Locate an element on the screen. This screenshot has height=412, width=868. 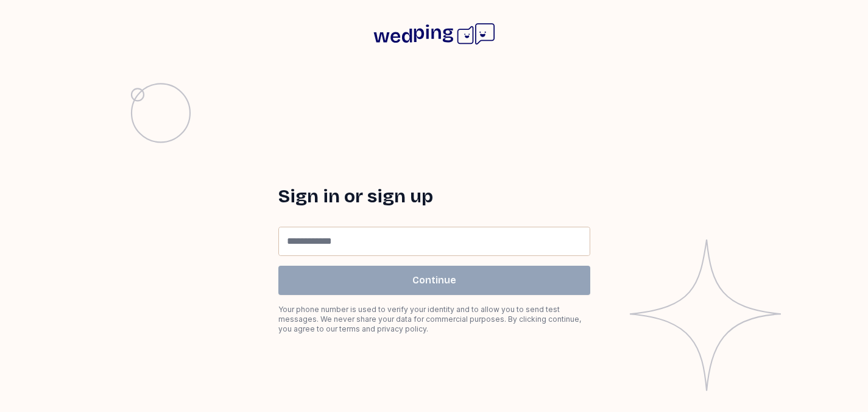
button: Continue is located at coordinates (434, 281).